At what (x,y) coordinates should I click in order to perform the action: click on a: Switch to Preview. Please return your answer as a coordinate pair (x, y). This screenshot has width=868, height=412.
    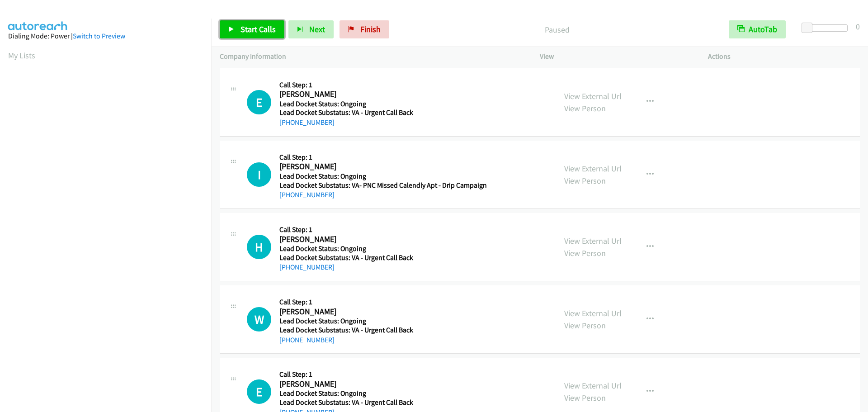
    Looking at the image, I should click on (99, 36).